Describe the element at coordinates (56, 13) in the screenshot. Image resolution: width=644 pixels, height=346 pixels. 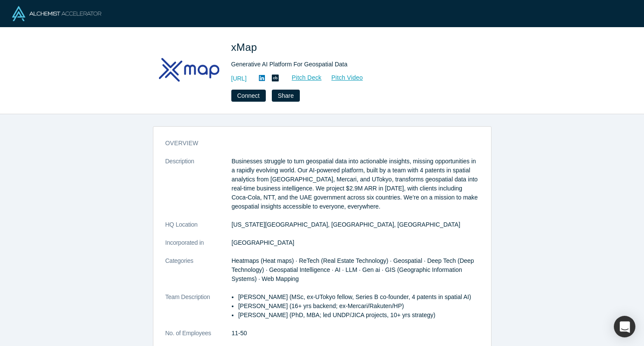
I see `img: Alchemist Logo` at that location.